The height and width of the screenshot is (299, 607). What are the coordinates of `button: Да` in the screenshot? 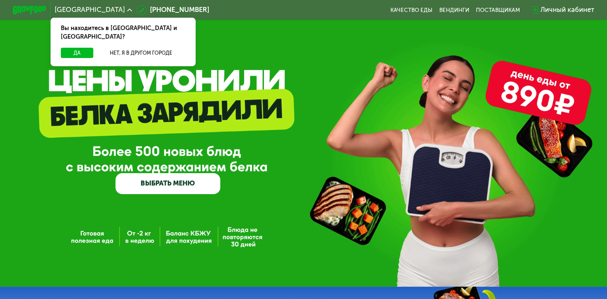 It's located at (77, 53).